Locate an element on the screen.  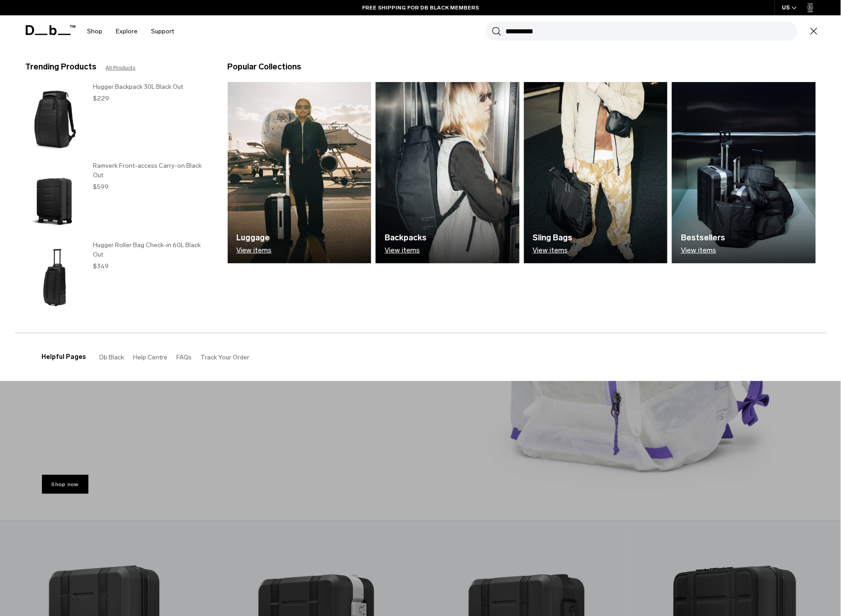
h3: Hugger Backpack 30L Black Out is located at coordinates (151, 87).